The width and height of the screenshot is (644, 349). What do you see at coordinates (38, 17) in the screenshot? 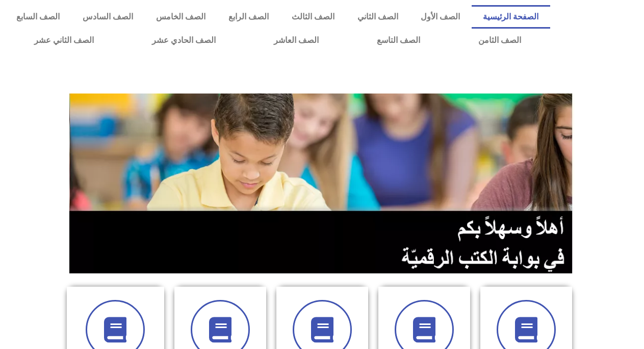
I see `a: الصف السابع` at bounding box center [38, 17].